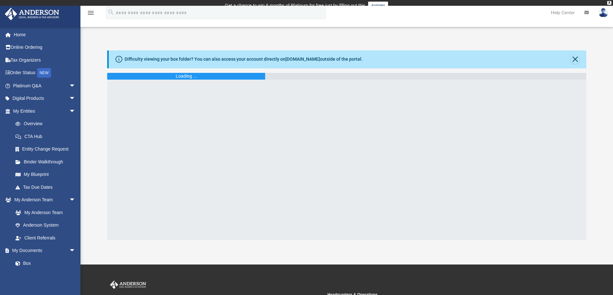 Image resolution: width=613 pixels, height=295 pixels. I want to click on button: Close, so click(575, 59).